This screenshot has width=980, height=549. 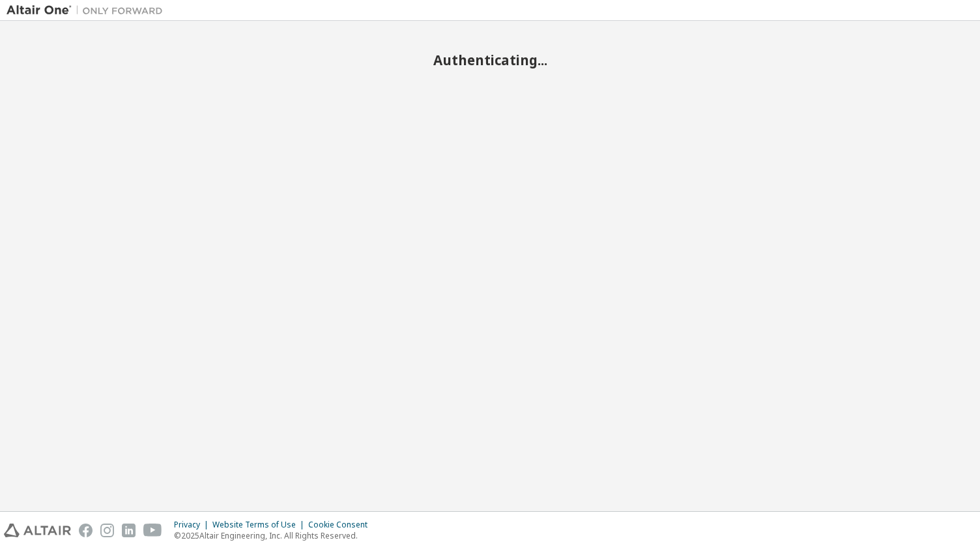 What do you see at coordinates (274, 535) in the screenshot?
I see `p: © 2025 Altair Engineering, Inc. All Rights Reserved.` at bounding box center [274, 535].